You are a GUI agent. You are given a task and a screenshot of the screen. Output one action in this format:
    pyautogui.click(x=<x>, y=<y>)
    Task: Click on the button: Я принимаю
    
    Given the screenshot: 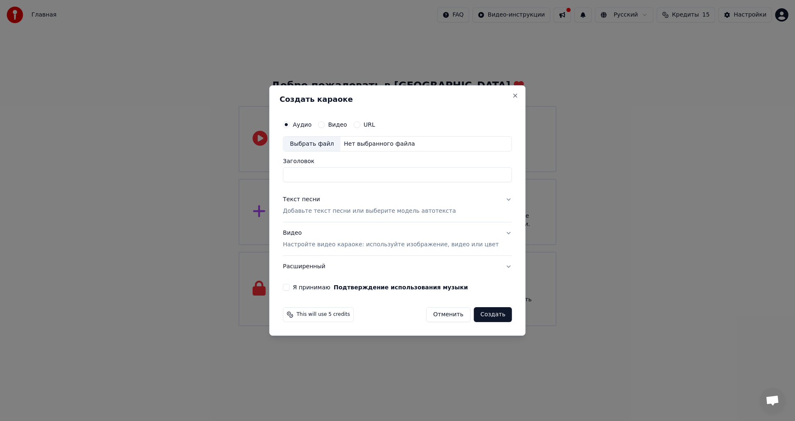 What is the action you would take?
    pyautogui.click(x=401, y=288)
    